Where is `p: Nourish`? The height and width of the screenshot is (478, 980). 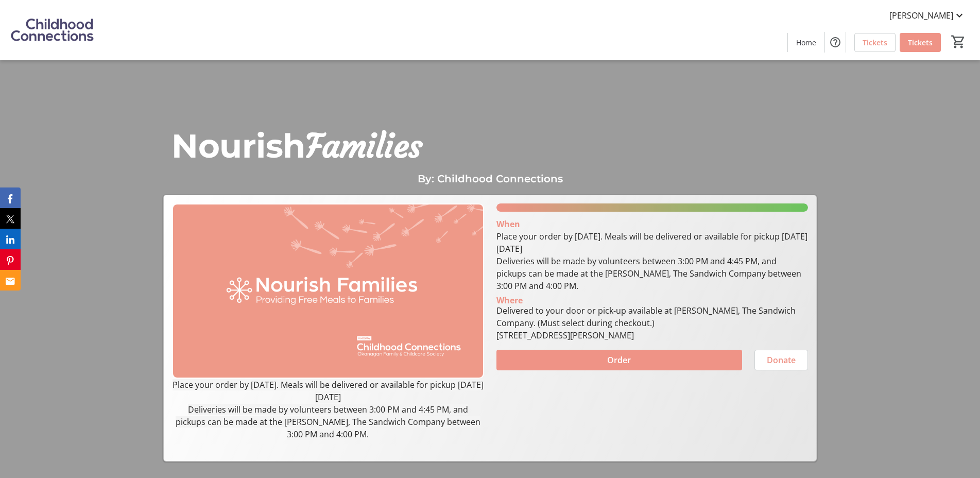
p: Nourish is located at coordinates (490, 146).